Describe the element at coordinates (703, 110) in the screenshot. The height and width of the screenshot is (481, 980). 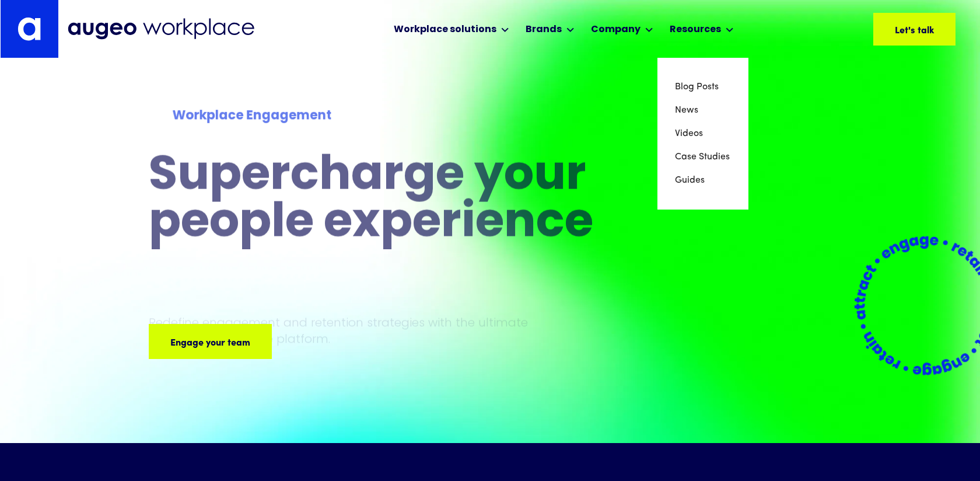
I see `a: News` at that location.